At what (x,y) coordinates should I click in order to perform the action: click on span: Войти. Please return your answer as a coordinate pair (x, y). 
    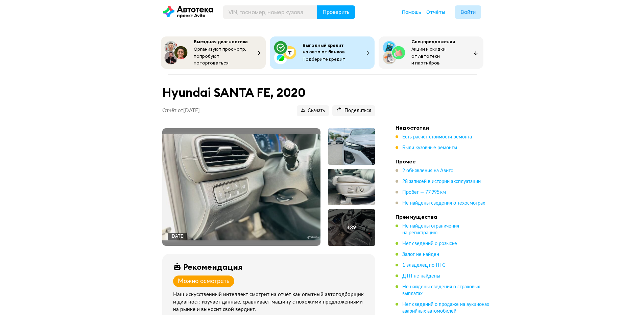
    Looking at the image, I should click on (467, 12).